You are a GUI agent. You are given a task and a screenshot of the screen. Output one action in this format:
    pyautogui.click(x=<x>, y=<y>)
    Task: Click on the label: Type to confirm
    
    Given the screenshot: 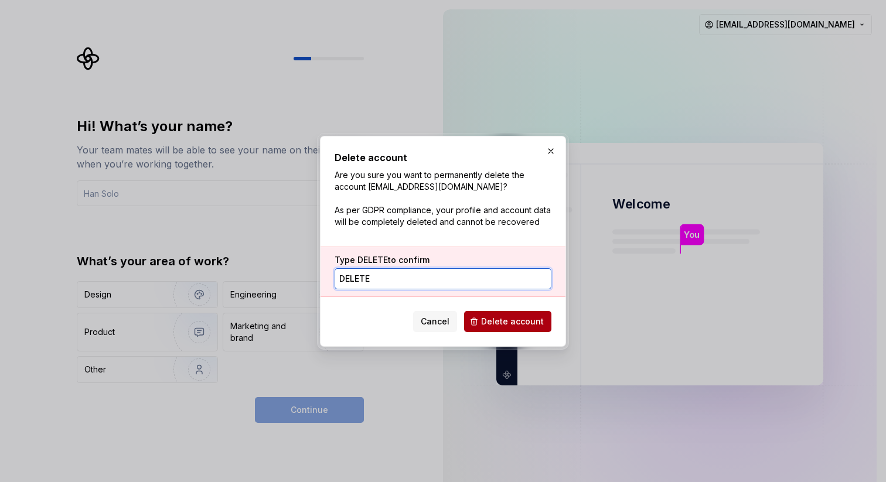 What is the action you would take?
    pyautogui.click(x=382, y=260)
    